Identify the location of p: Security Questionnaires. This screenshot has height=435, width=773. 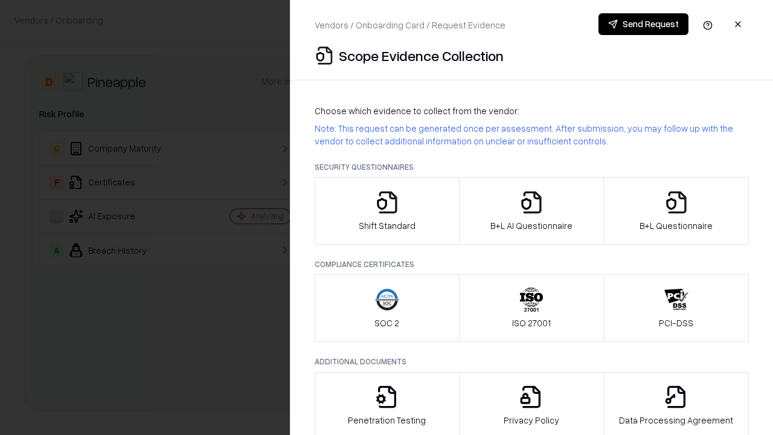
(532, 167).